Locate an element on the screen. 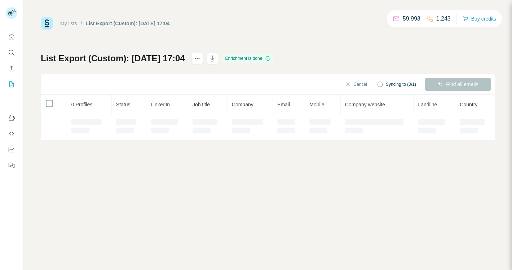 The image size is (512, 270). p: 59,993 is located at coordinates (411, 19).